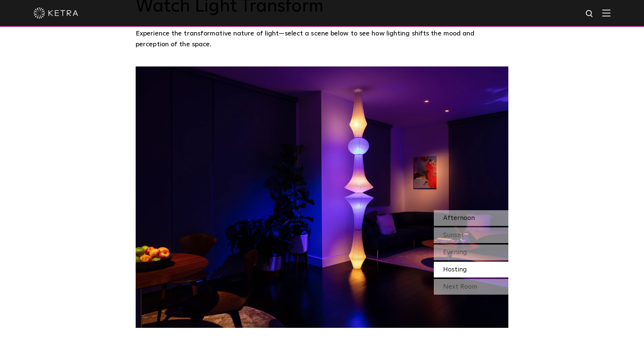  Describe the element at coordinates (590, 14) in the screenshot. I see `img: search icon` at that location.